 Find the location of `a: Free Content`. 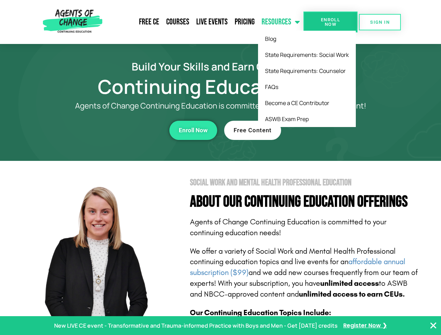

a: Free Content is located at coordinates (252, 130).